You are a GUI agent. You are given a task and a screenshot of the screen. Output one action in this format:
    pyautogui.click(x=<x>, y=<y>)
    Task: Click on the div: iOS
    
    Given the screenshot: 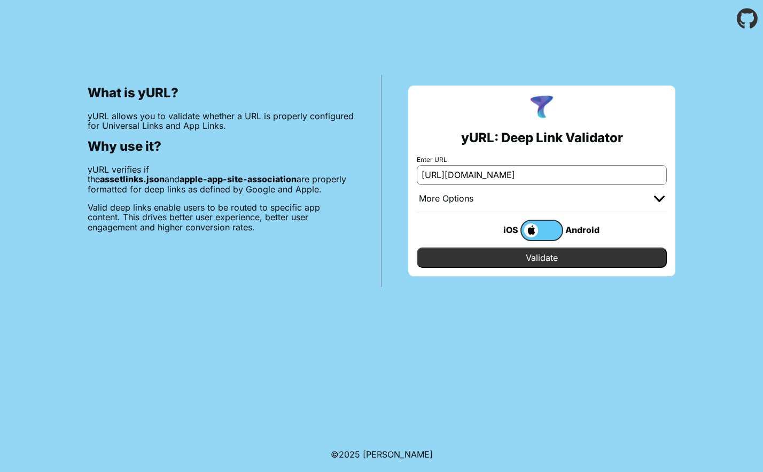 What is the action you would take?
    pyautogui.click(x=499, y=230)
    